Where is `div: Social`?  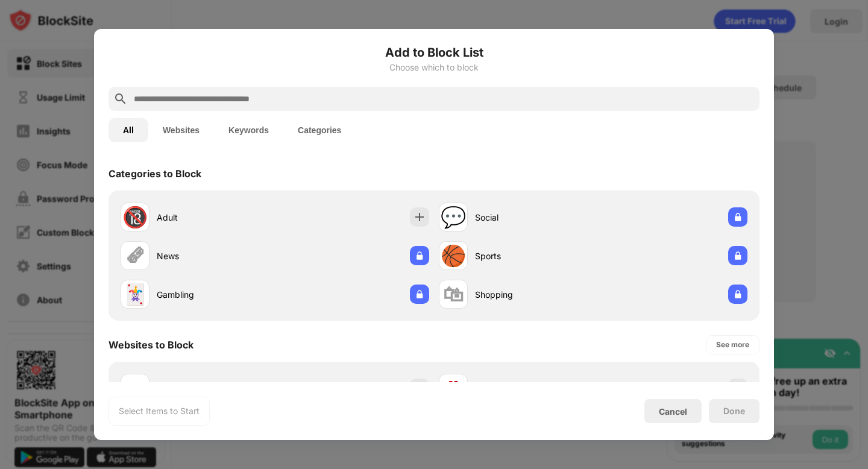 div: Social is located at coordinates (534, 217).